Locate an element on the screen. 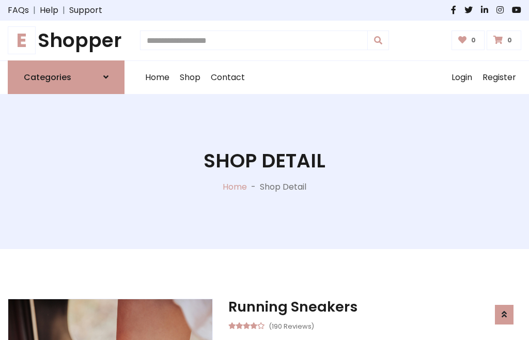 The width and height of the screenshot is (529, 340). a: Contact is located at coordinates (228, 78).